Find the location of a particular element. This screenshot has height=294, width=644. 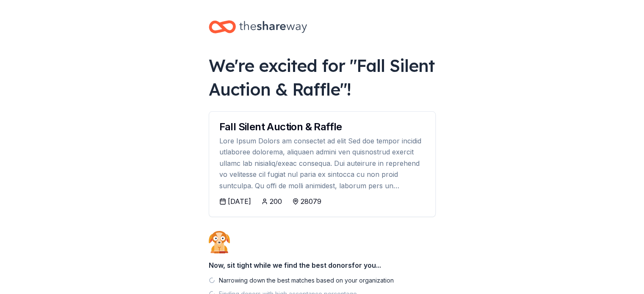

div: 200 is located at coordinates (276, 201).